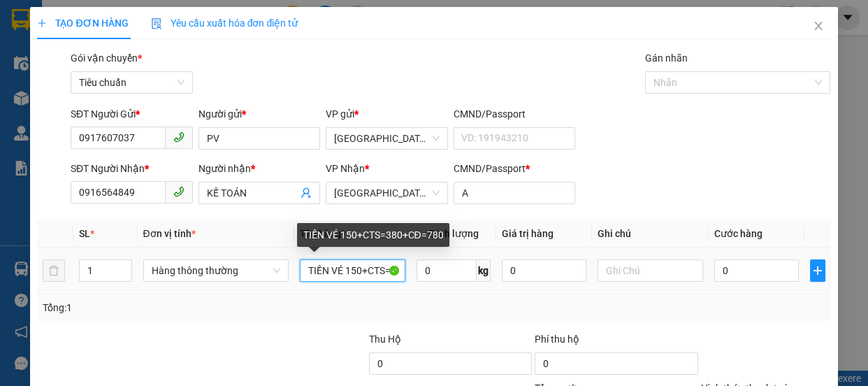 The height and width of the screenshot is (386, 868). Describe the element at coordinates (528, 233) in the screenshot. I see `span: Giá trị hàng` at that location.